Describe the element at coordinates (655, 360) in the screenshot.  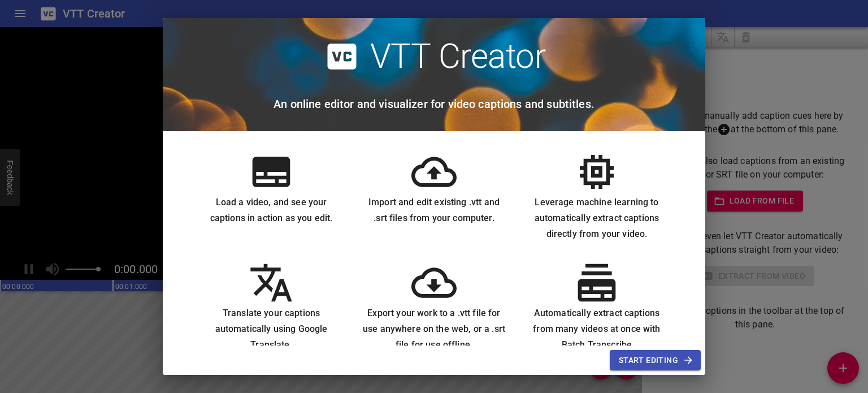
I see `button: Start Editing` at that location.